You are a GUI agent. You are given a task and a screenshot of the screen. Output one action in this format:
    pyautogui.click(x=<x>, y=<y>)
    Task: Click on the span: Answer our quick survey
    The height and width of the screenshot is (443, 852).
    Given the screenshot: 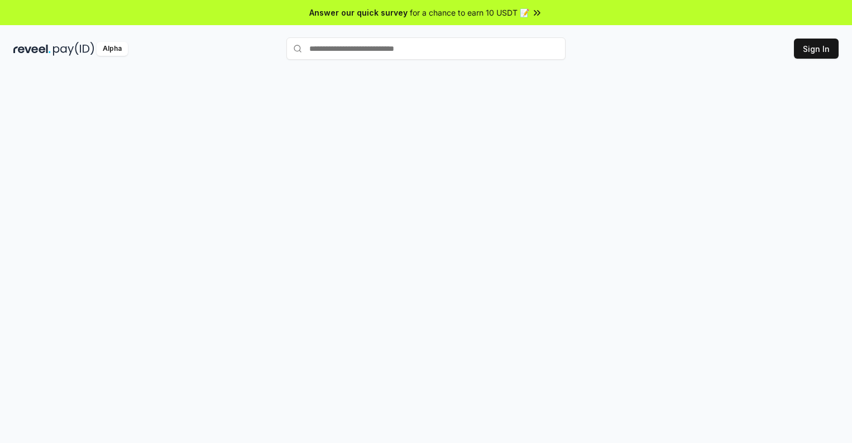 What is the action you would take?
    pyautogui.click(x=358, y=12)
    